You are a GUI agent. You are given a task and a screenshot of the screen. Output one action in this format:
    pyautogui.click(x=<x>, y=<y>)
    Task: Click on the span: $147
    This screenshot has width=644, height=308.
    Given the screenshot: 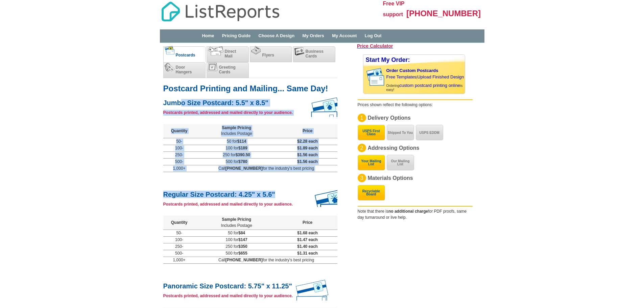 What is the action you would take?
    pyautogui.click(x=243, y=240)
    